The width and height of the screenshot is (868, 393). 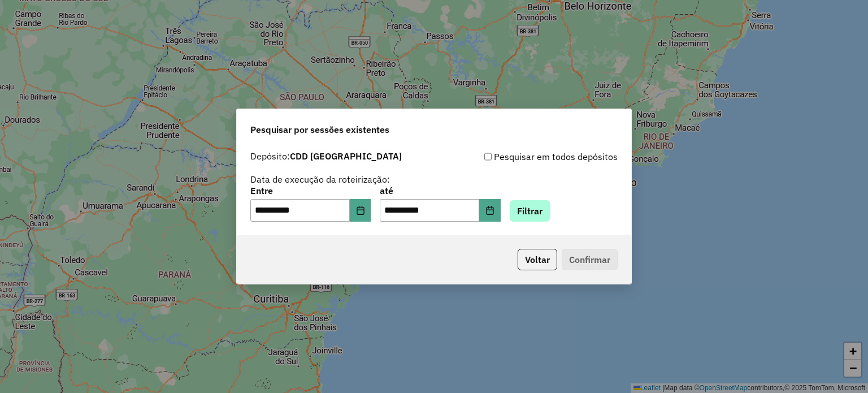 What do you see at coordinates (526, 156) in the screenshot?
I see `div: Pesquisar em todos depósitos` at bounding box center [526, 156].